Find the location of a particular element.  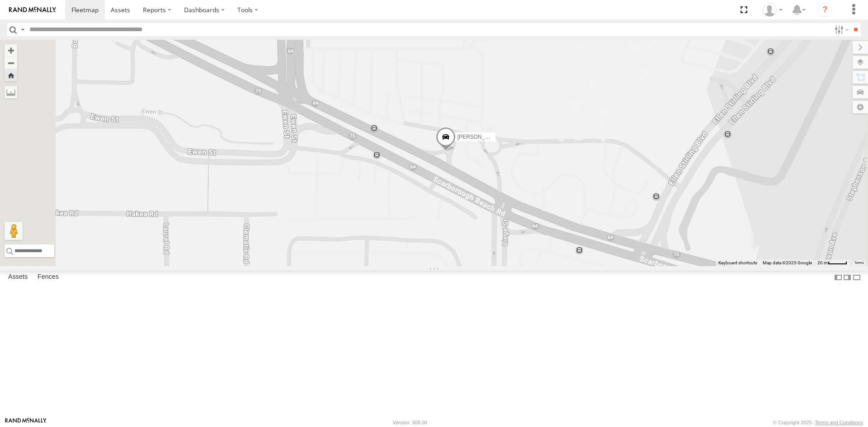

div: Brendan Sinclair is located at coordinates (772, 10).